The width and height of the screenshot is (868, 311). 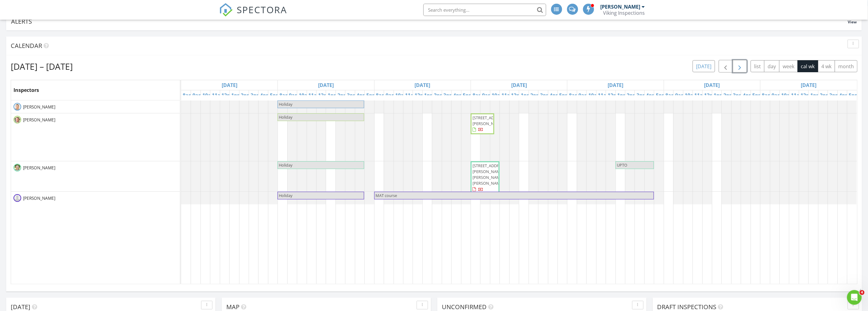 What do you see at coordinates (772, 66) in the screenshot?
I see `button: day` at bounding box center [772, 66].